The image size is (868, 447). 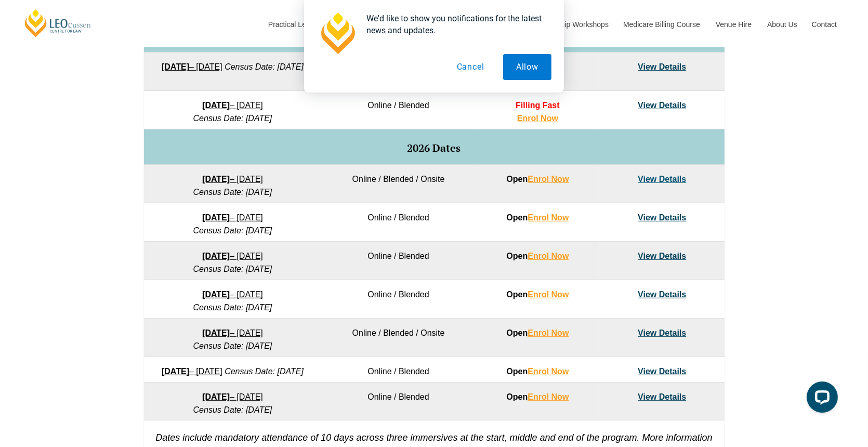 I want to click on span: Filling Fast, so click(x=537, y=105).